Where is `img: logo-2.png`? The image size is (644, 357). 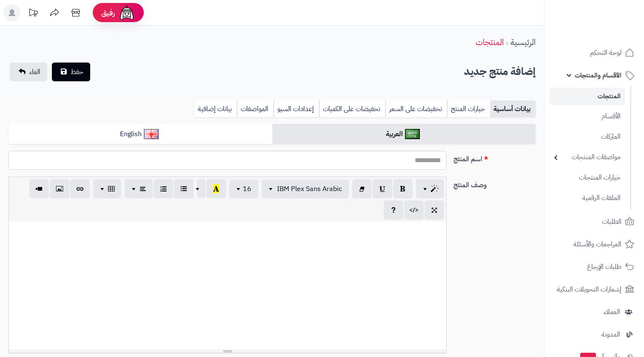 img: logo-2.png is located at coordinates (611, 24).